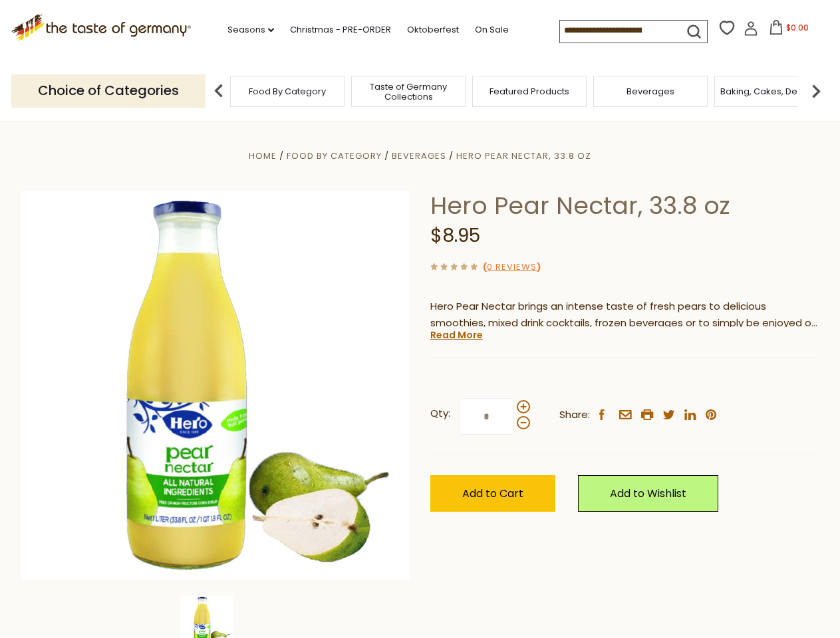 The height and width of the screenshot is (638, 840). I want to click on a: Read More, so click(456, 335).